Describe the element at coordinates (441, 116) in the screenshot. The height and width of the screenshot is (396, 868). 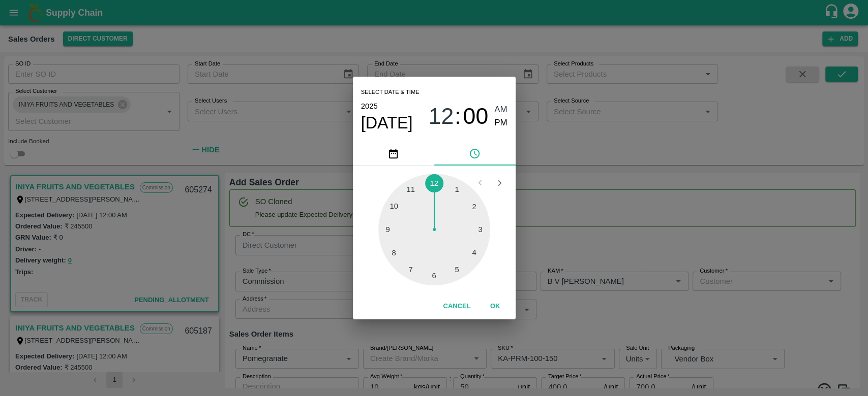
I see `span: 12` at that location.